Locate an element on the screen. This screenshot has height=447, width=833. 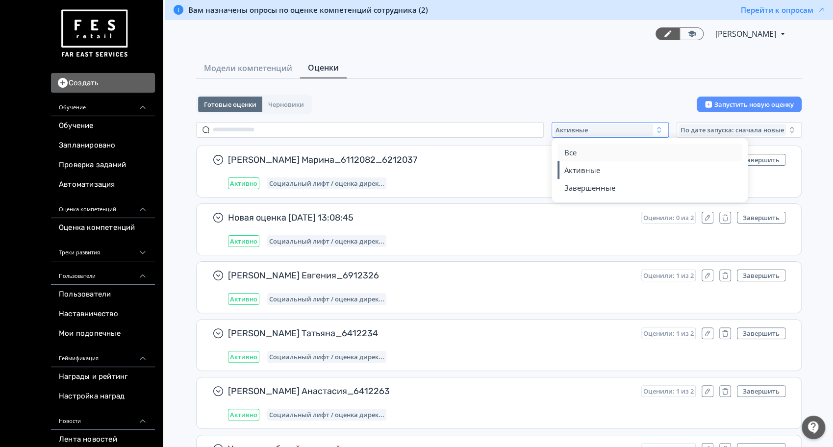
div: Геймификация is located at coordinates (103, 355).